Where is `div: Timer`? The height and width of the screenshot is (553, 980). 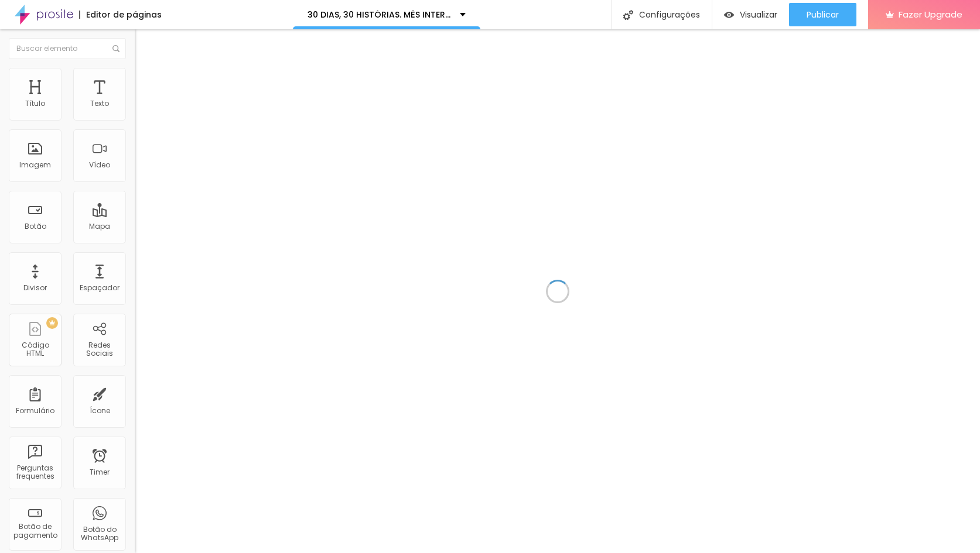 div: Timer is located at coordinates (100, 472).